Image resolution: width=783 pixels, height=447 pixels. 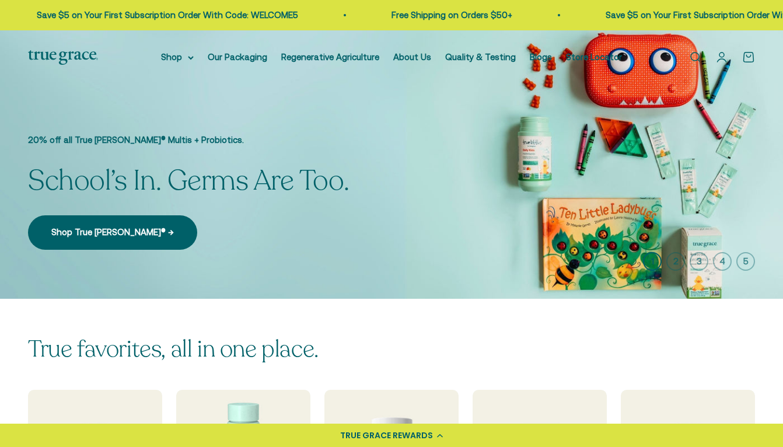 I want to click on a: Our Packaging, so click(x=237, y=57).